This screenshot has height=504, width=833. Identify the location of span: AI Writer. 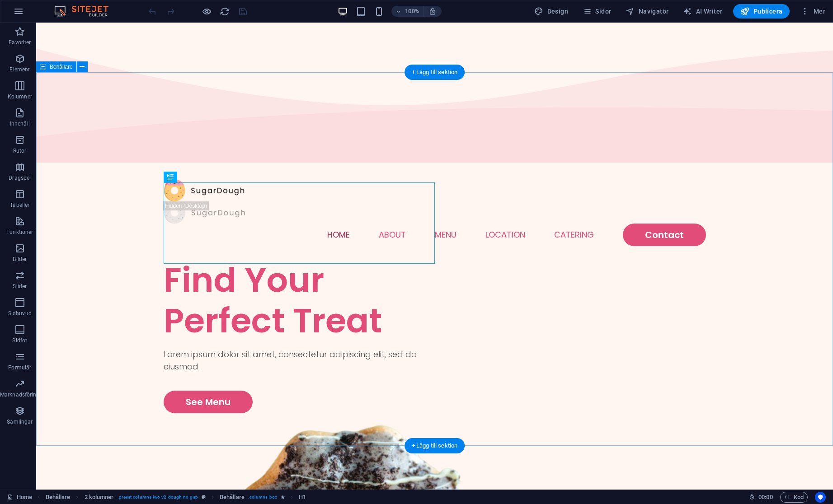
(703, 12).